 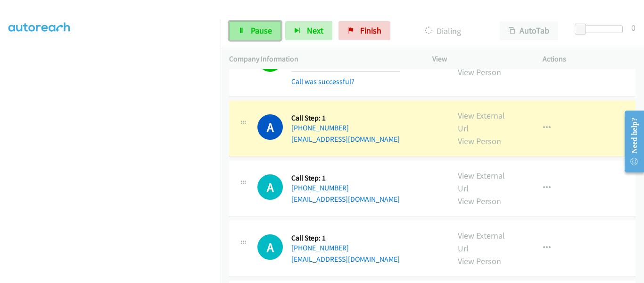 I want to click on a: Pause, so click(x=255, y=31).